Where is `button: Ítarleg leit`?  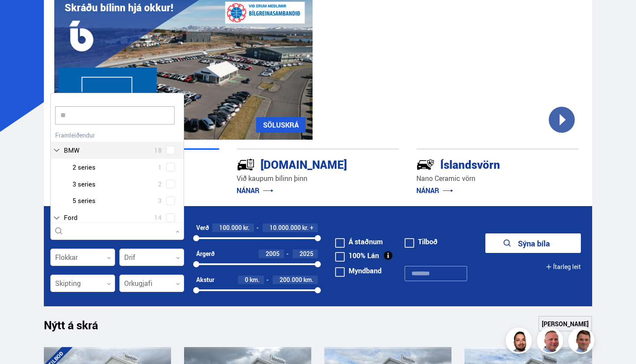
button: Ítarleg leit is located at coordinates (563, 267).